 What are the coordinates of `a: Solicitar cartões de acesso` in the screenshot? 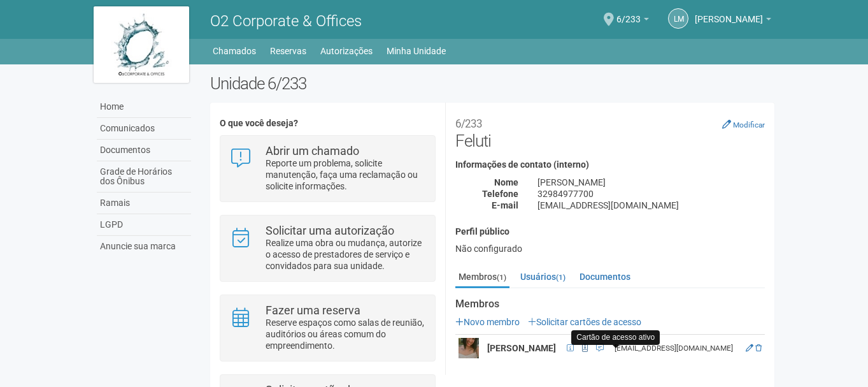 It's located at (584, 322).